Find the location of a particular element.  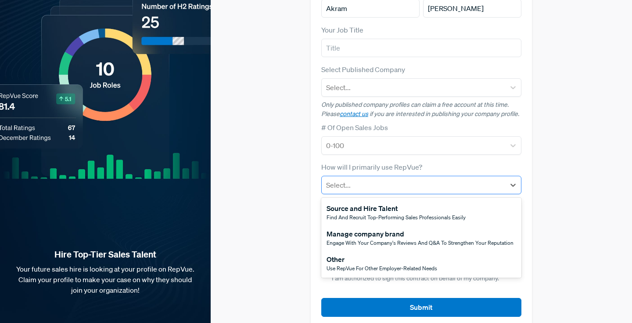

span: Engage with your company's reviews and Q&A to strengthen your reputation is located at coordinates (420, 242).